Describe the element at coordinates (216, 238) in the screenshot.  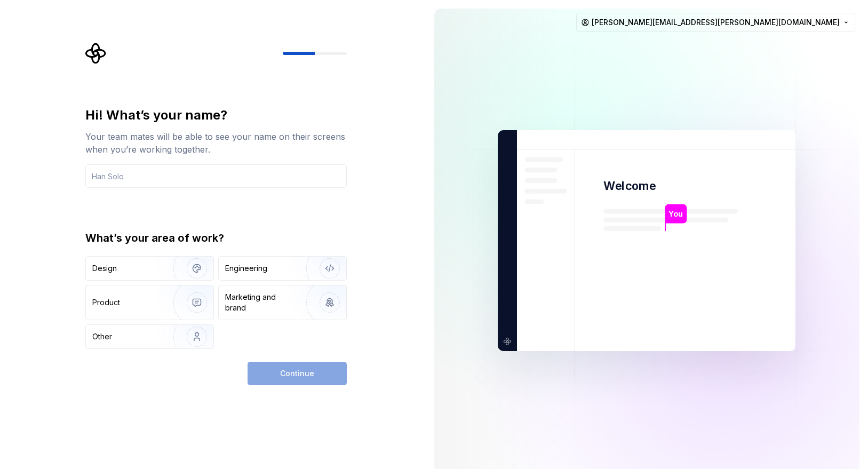
I see `div: What’s your area of work?` at that location.